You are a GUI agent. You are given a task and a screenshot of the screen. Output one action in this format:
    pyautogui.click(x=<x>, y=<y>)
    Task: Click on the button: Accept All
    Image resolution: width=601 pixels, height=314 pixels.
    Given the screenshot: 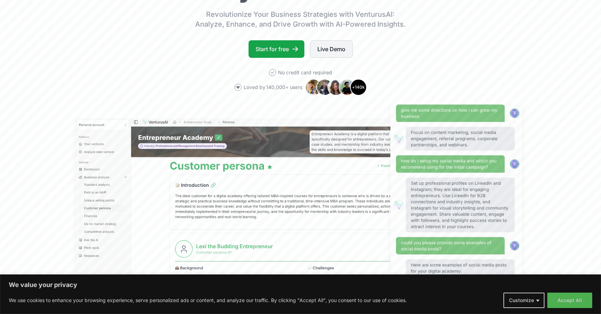 What is the action you would take?
    pyautogui.click(x=569, y=301)
    